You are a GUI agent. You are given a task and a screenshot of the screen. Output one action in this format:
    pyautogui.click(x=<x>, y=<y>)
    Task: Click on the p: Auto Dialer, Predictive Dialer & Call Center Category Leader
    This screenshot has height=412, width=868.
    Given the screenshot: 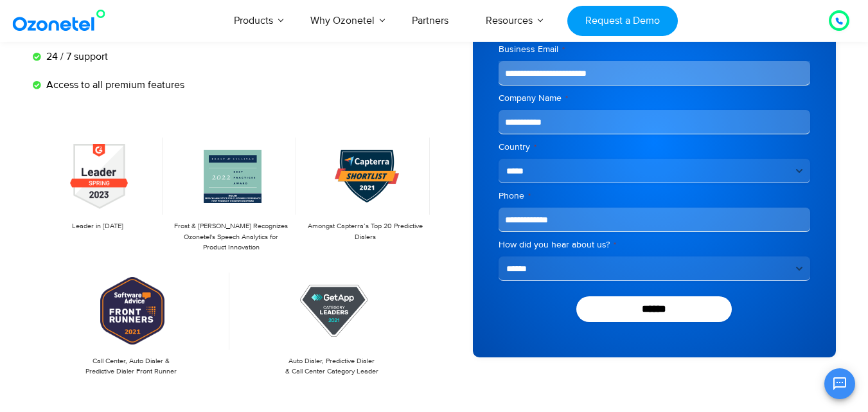 What is the action you would take?
    pyautogui.click(x=331, y=367)
    